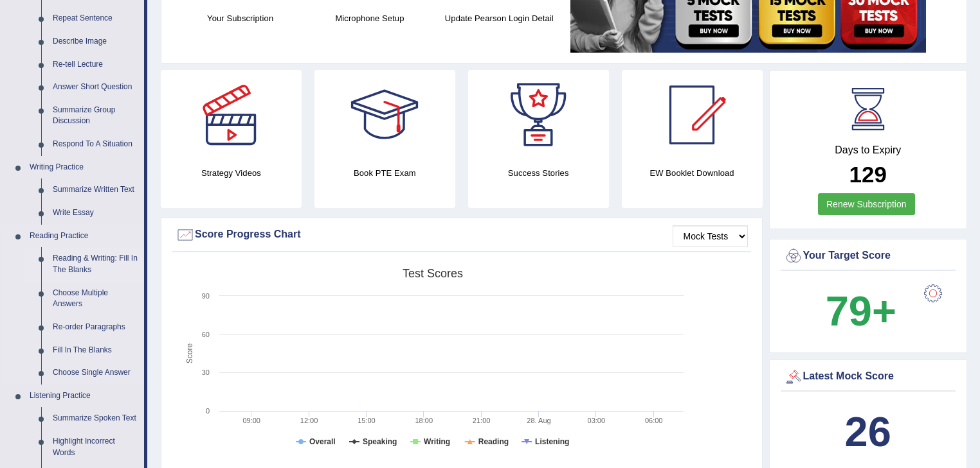  I want to click on text: 15:00, so click(366, 421).